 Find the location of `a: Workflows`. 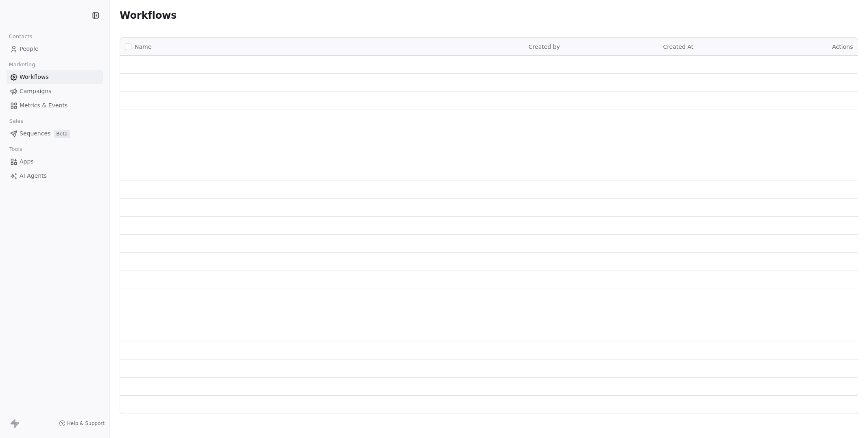

a: Workflows is located at coordinates (55, 77).